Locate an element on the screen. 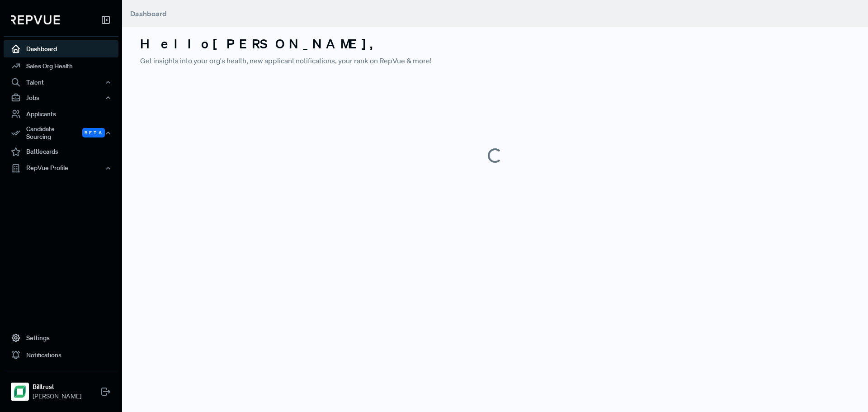  span: Beta is located at coordinates (94, 132).